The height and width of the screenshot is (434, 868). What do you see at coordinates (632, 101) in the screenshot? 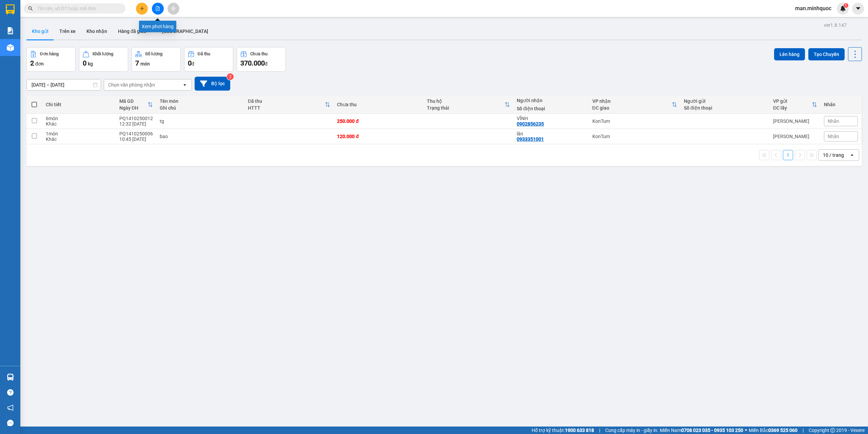
I see `div: VP nhận` at bounding box center [632, 101].